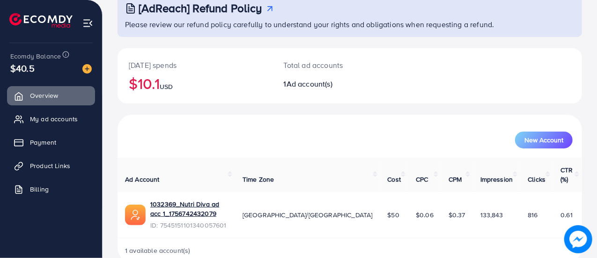 Image resolution: width=597 pixels, height=258 pixels. I want to click on span: 0.61, so click(566, 215).